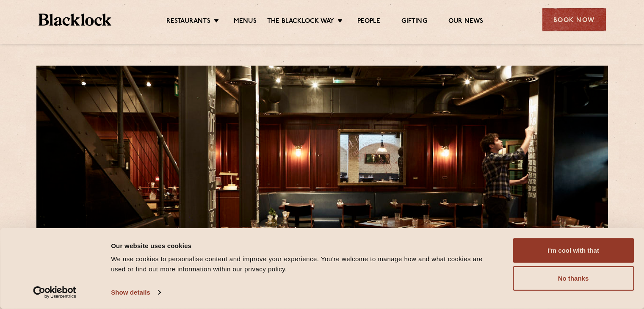 Image resolution: width=644 pixels, height=309 pixels. Describe the element at coordinates (573, 250) in the screenshot. I see `button: I'm cool with that` at that location.